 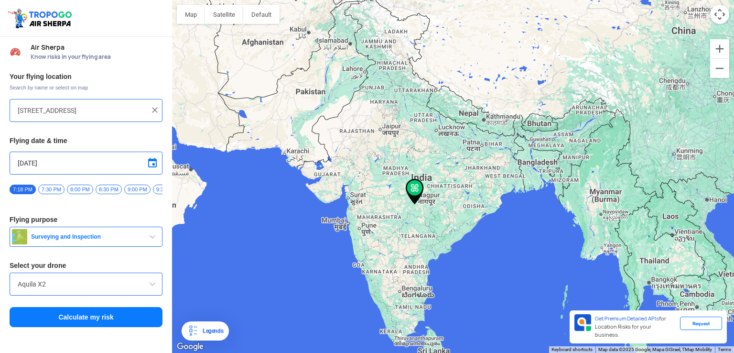 What do you see at coordinates (51, 189) in the screenshot?
I see `span: 7:30 PM` at bounding box center [51, 189].